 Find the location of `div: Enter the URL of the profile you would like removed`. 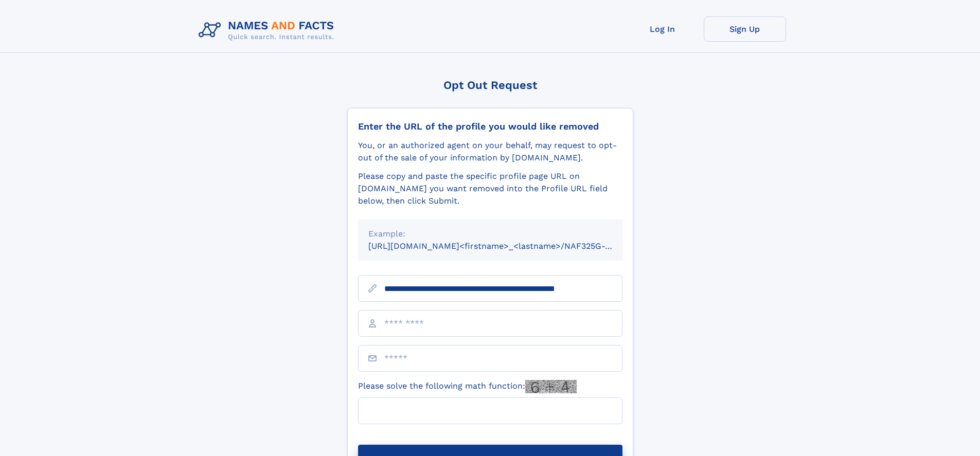

div: Enter the URL of the profile you would like removed is located at coordinates (490, 127).